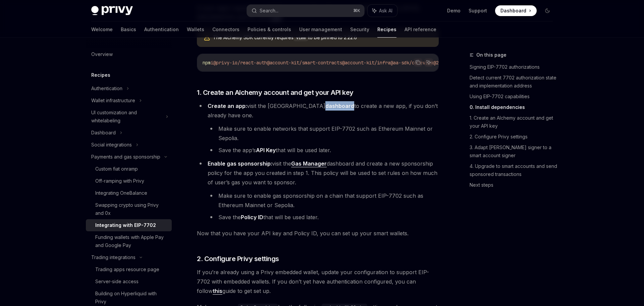 The height and width of the screenshot is (306, 644). What do you see at coordinates (323, 151) in the screenshot?
I see `li: Save the app’s that will be used later.` at bounding box center [323, 151].